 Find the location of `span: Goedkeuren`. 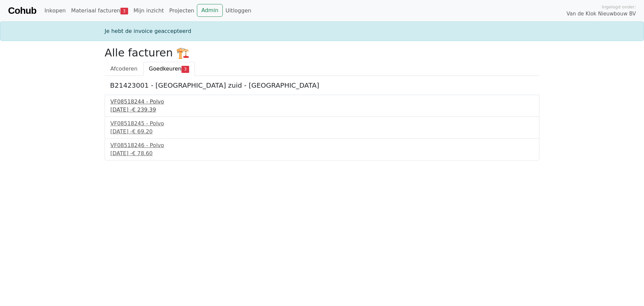

span: Goedkeuren is located at coordinates (165, 69).